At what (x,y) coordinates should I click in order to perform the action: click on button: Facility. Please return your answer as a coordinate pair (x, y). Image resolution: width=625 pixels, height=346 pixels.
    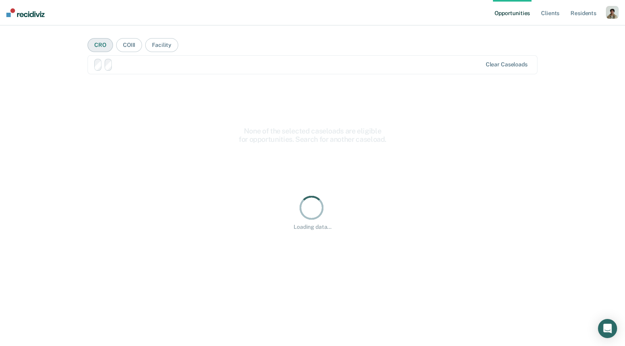
    Looking at the image, I should click on (161, 45).